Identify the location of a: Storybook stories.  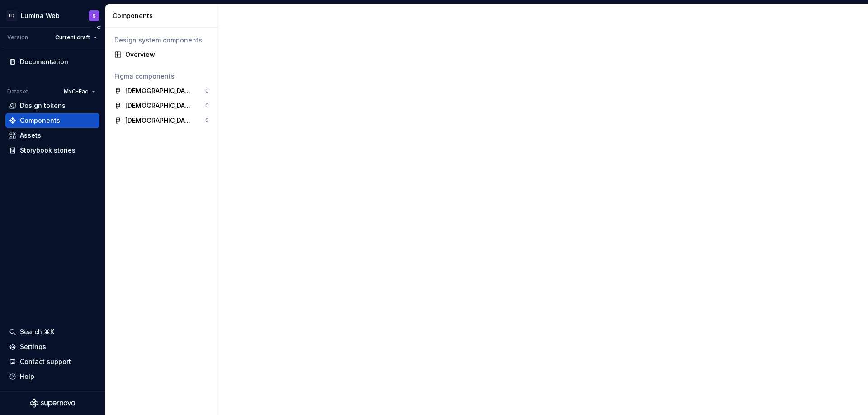
(53, 151).